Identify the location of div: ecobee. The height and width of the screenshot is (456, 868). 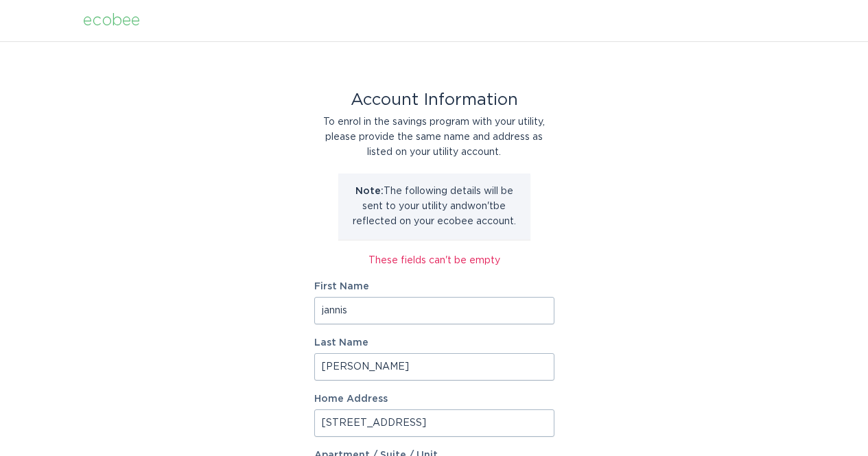
(111, 20).